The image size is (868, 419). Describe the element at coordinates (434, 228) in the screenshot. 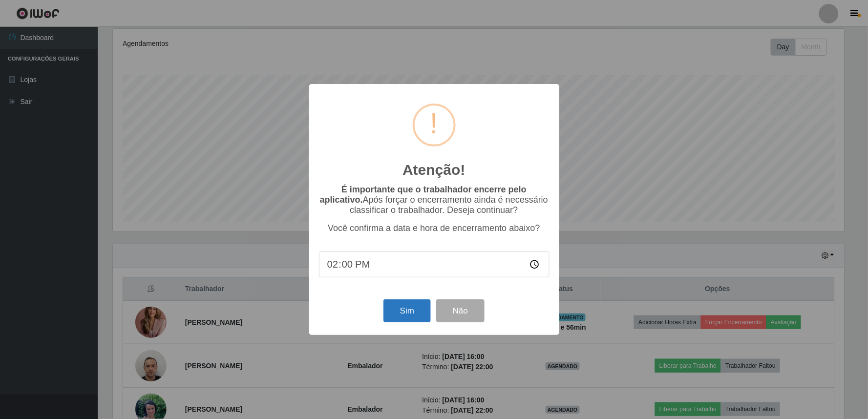

I see `p: Você confirma a data e hora de encerramento abaixo?` at that location.